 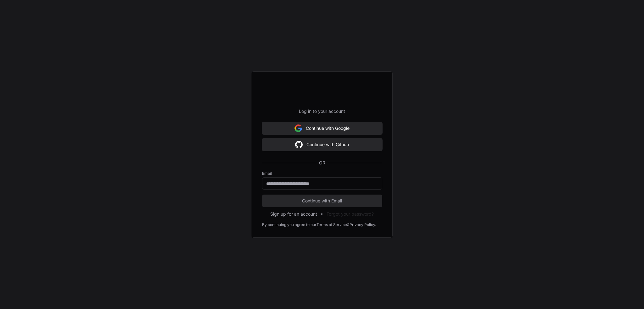 I want to click on p: Log in to your account, so click(x=322, y=111).